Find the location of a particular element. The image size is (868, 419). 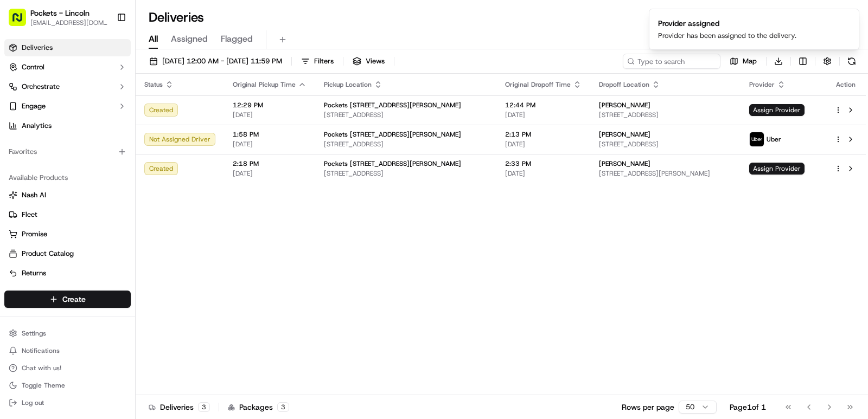

button: Engage is located at coordinates (67, 106).